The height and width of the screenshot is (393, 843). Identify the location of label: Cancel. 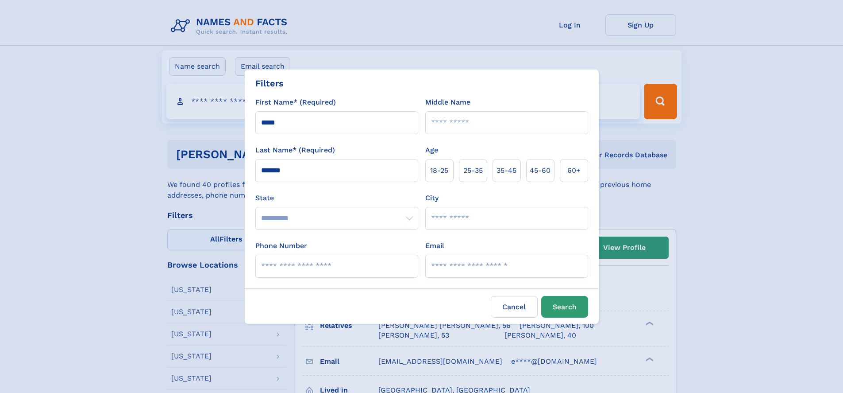
(514, 306).